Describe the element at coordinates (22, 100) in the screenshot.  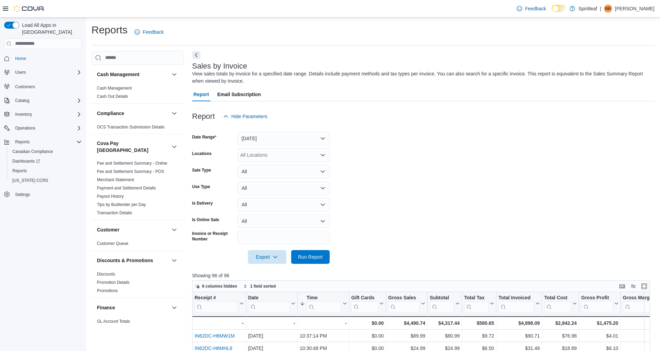
I see `button: Catalog` at that location.